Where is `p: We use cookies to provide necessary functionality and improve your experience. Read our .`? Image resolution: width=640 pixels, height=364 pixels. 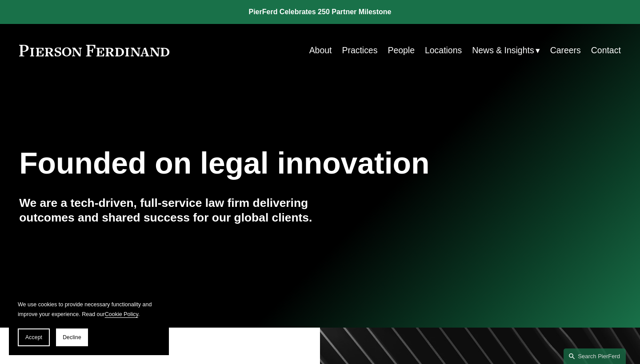
p: We use cookies to provide necessary functionality and improve your experience. Read our . is located at coordinates (89, 309).